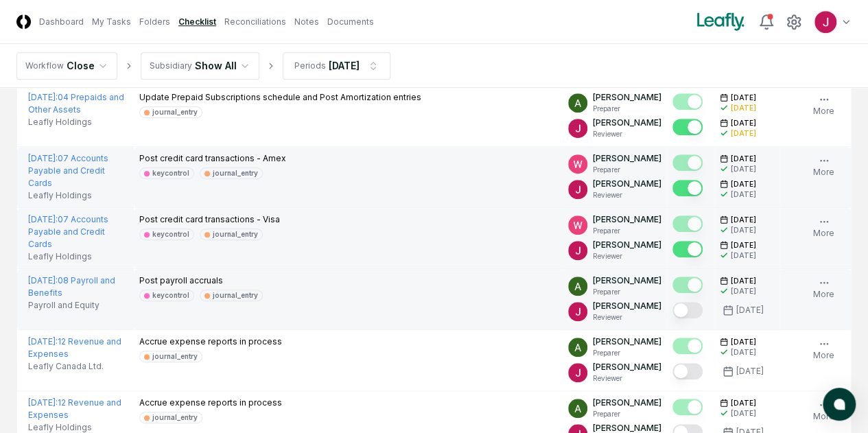 Image resolution: width=868 pixels, height=433 pixels. I want to click on p: Post payroll accruals, so click(201, 280).